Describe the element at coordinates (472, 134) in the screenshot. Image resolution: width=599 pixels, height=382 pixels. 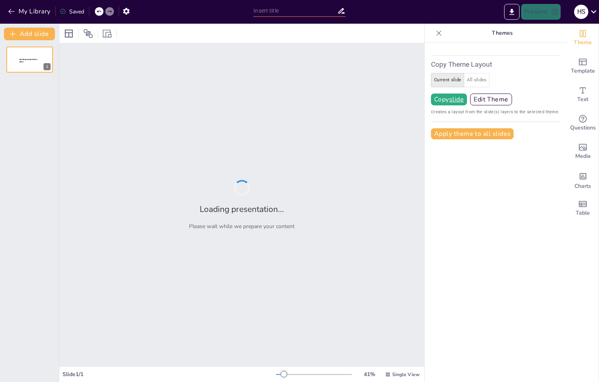
I see `button: Apply theme to all slides` at that location.